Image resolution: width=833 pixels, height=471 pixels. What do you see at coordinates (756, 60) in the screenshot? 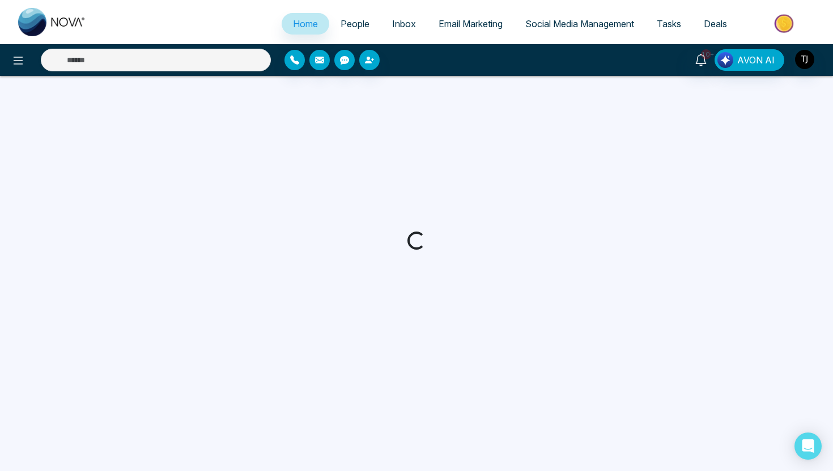
I see `span: AVON AI` at bounding box center [756, 60].